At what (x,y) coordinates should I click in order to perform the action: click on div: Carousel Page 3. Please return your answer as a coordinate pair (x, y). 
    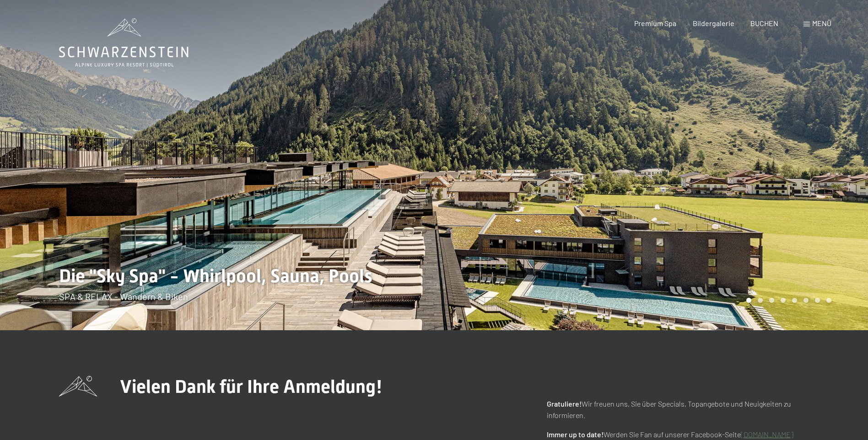
    Looking at the image, I should click on (771, 300).